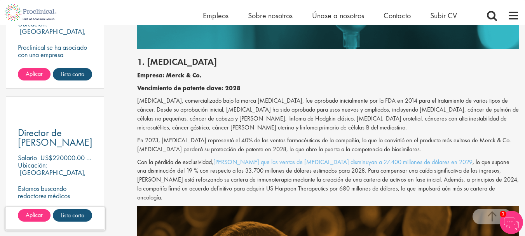 The height and width of the screenshot is (236, 525). I want to click on a: Sobre nosotros, so click(270, 16).